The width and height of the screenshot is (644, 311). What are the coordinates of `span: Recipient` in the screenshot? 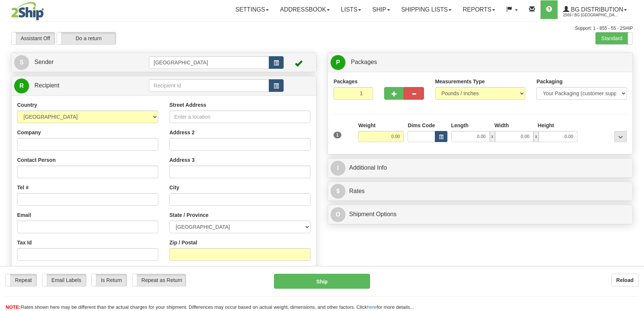 It's located at (47, 85).